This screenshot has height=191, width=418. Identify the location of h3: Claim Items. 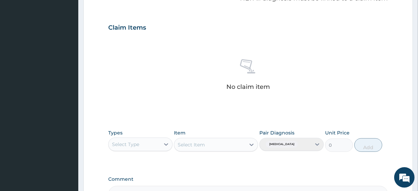
(127, 28).